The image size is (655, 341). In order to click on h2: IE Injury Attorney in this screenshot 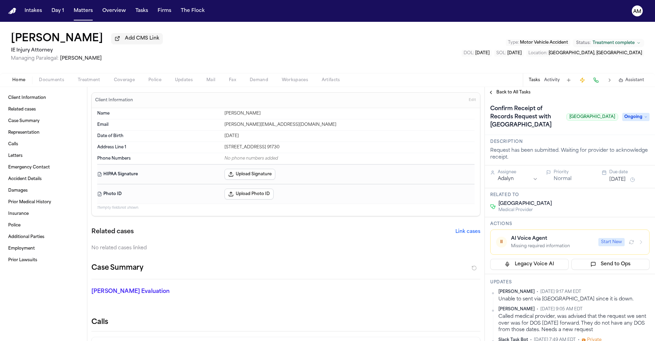, I will do `click(87, 50)`.